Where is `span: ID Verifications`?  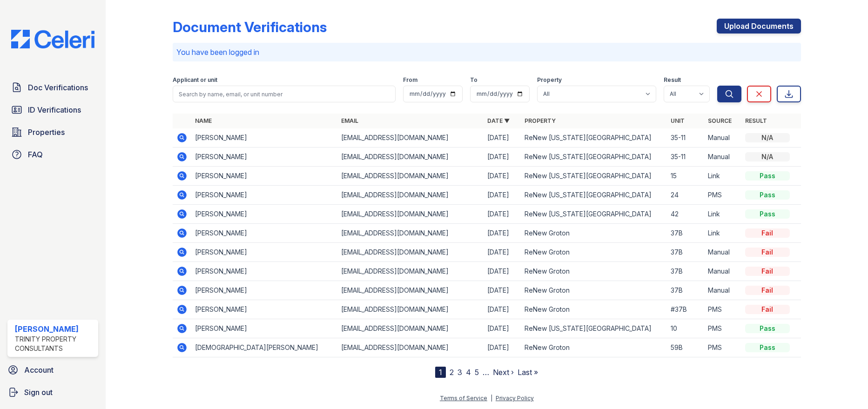
span: ID Verifications is located at coordinates (54, 110).